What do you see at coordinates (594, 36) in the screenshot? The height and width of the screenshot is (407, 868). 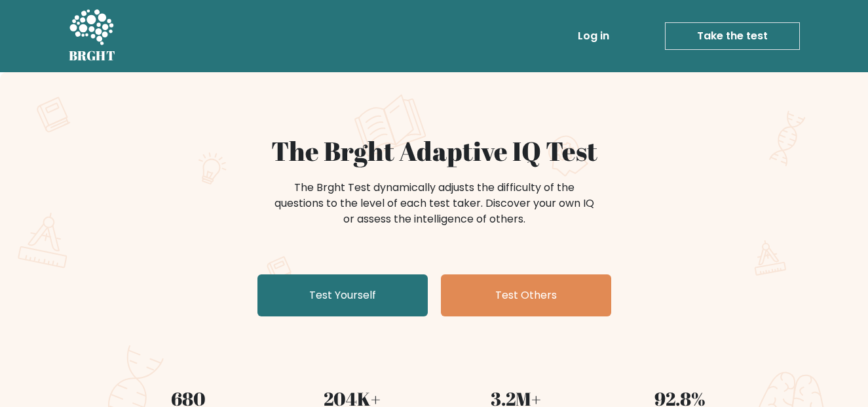 I see `a: Log in` at bounding box center [594, 36].